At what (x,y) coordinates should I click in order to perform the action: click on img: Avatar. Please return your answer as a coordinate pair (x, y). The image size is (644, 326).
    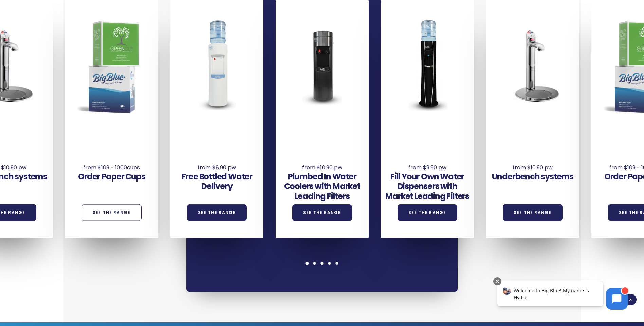
    Looking at the image, I should click on (16, 15).